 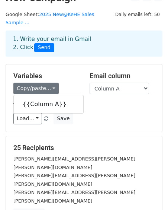 I want to click on span: Daily emails left: 50, so click(x=138, y=15).